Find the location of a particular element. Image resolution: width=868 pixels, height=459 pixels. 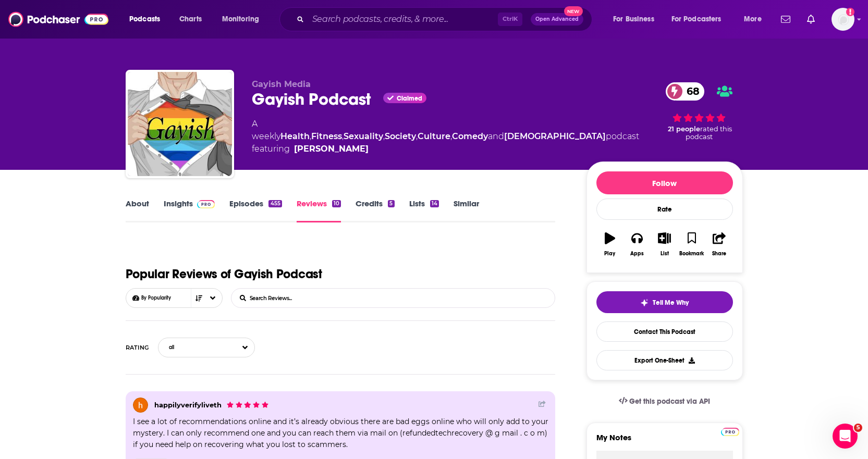

span: Ctrl K is located at coordinates (510, 19).